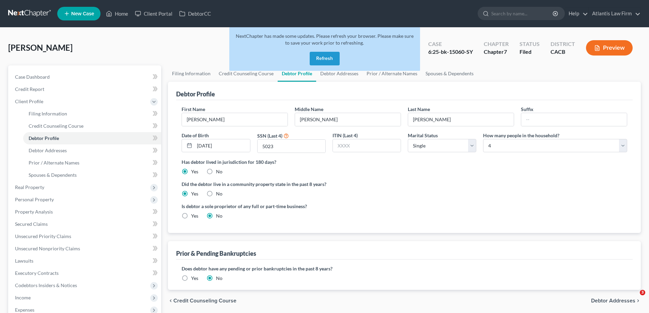 This screenshot has width=649, height=313. I want to click on span: Income, so click(23, 297).